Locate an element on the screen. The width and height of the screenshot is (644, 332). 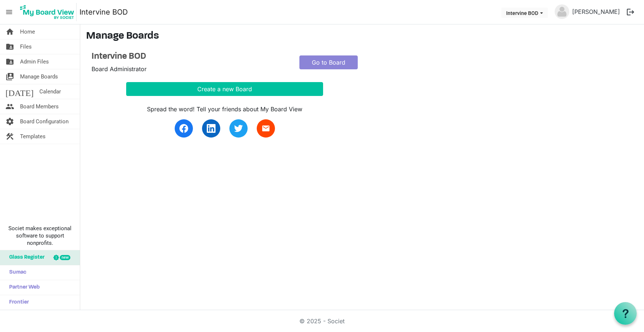
button: Create a new Board is located at coordinates (225, 89).